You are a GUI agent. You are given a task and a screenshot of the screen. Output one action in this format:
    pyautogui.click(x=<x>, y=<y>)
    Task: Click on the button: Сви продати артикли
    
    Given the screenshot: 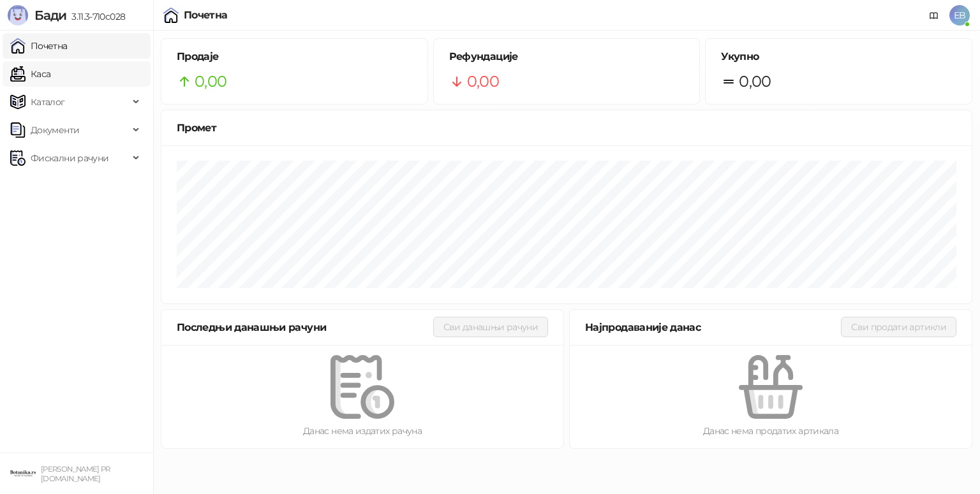 What is the action you would take?
    pyautogui.click(x=898, y=328)
    